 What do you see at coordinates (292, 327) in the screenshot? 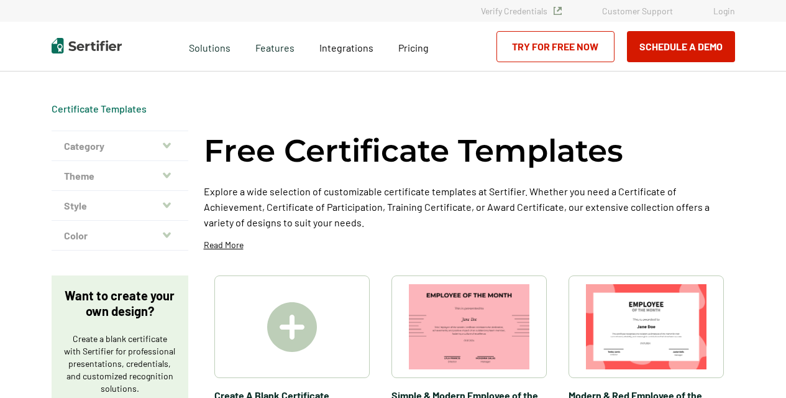
I see `img: Create A Blank Certificate` at bounding box center [292, 327].